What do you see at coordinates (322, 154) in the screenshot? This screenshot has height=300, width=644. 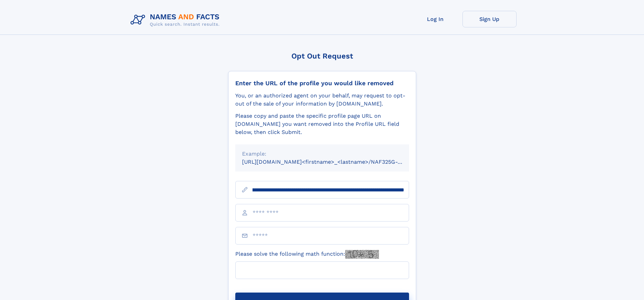 I see `div: Example:` at bounding box center [322, 154].